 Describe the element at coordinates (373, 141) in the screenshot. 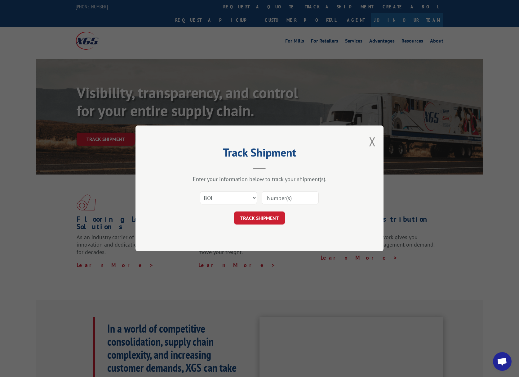

I see `button: Close modal` at that location.